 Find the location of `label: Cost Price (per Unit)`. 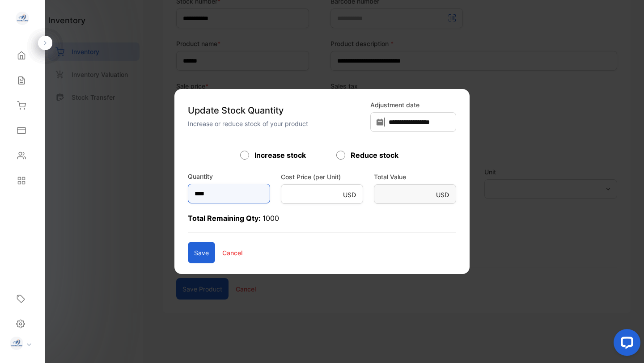

label: Cost Price (per Unit) is located at coordinates (322, 177).